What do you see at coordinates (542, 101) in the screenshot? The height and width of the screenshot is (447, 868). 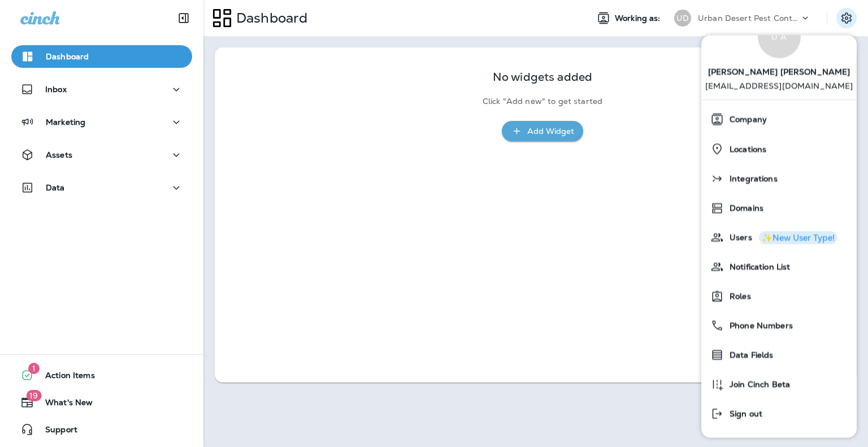 I see `p: Click "Add new" to get started` at bounding box center [542, 101].